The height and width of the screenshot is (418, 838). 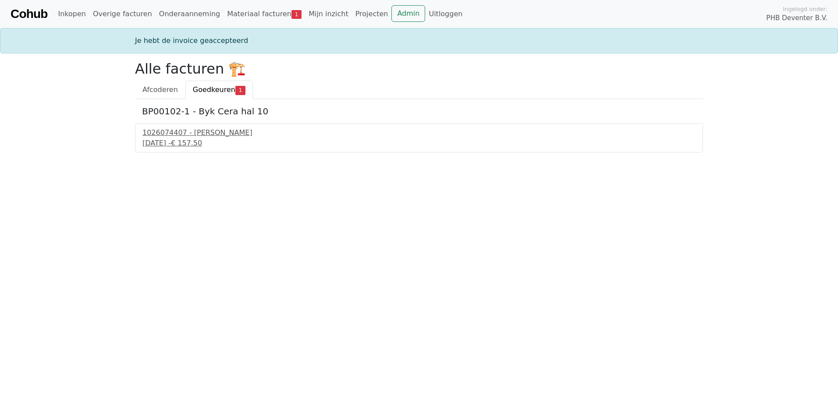 What do you see at coordinates (328, 14) in the screenshot?
I see `a: Mijn inzicht` at bounding box center [328, 14].